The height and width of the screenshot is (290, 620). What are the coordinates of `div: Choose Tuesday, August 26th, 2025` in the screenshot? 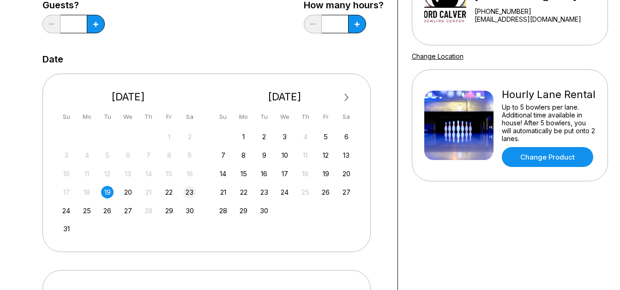 It's located at (107, 210).